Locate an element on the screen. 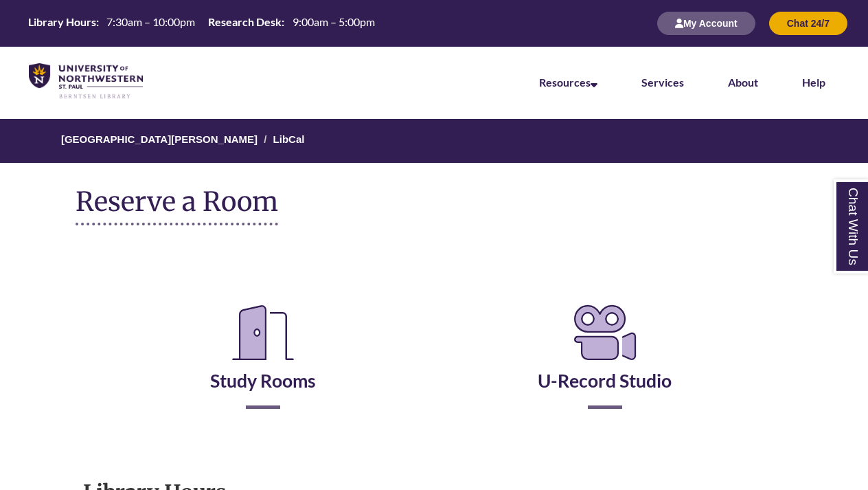 Image resolution: width=868 pixels, height=490 pixels. a: Study Rooms is located at coordinates (263, 363).